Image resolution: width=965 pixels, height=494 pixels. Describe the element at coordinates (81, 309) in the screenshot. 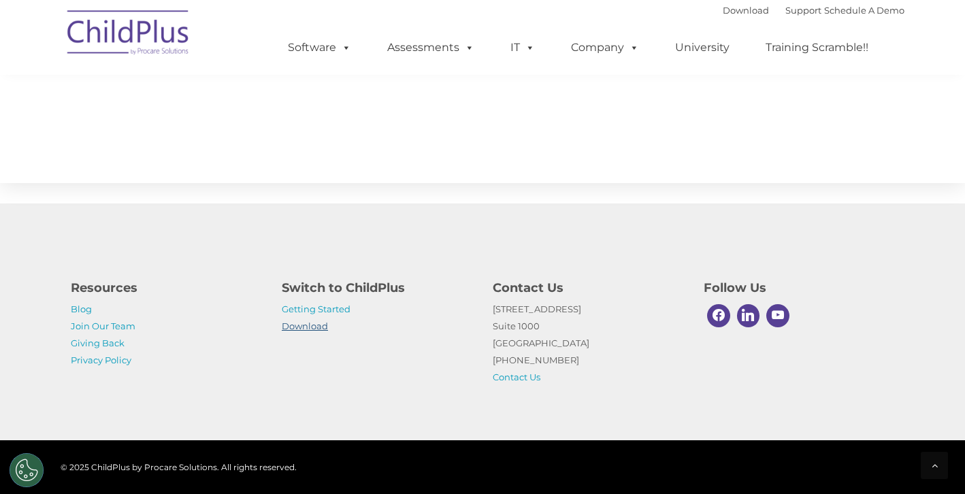

I see `a: Blog` at that location.